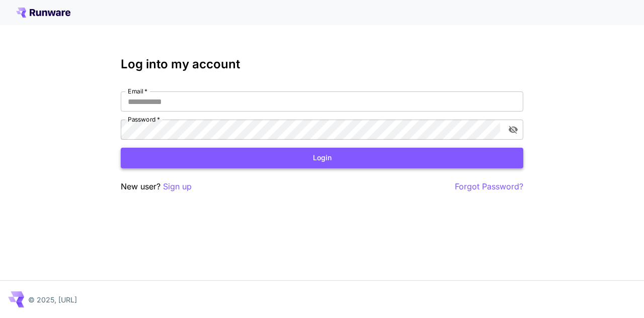  Describe the element at coordinates (137, 91) in the screenshot. I see `label: Email` at that location.